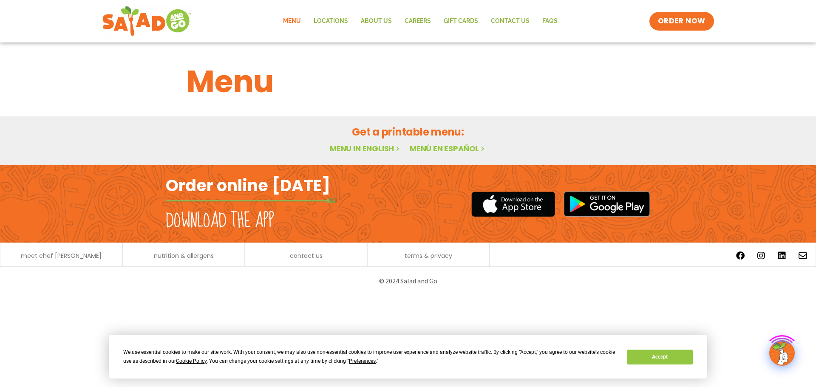 The image size is (816, 387). I want to click on img: appstore, so click(513, 204).